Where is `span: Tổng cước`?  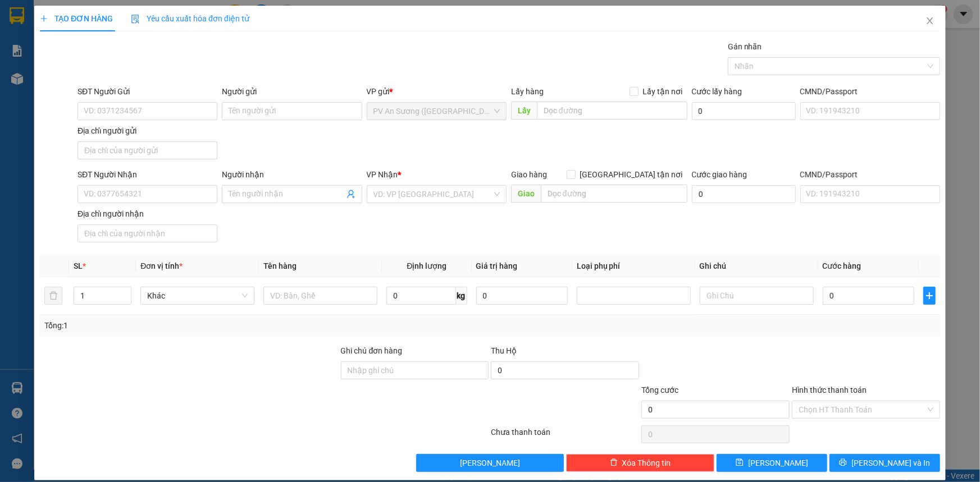 span: Tổng cước is located at coordinates (660, 391).